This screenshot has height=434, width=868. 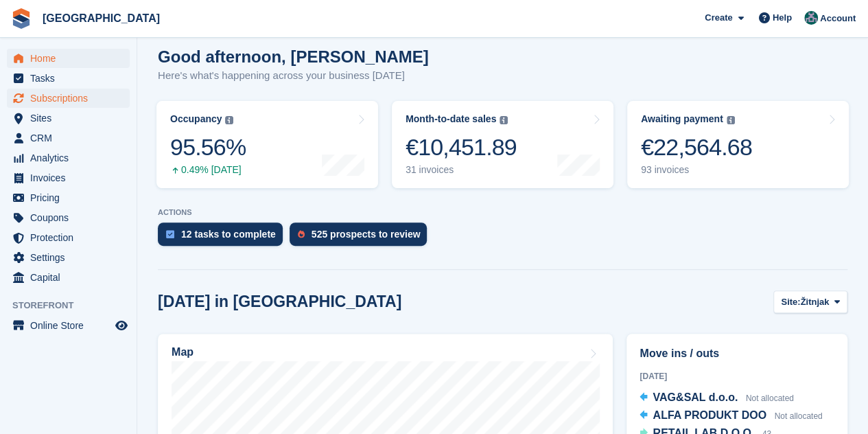 What do you see at coordinates (71, 118) in the screenshot?
I see `span: Sites` at bounding box center [71, 118].